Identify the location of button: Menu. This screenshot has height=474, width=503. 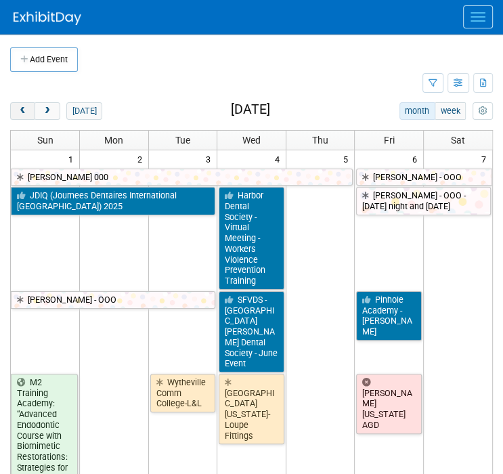
(478, 17).